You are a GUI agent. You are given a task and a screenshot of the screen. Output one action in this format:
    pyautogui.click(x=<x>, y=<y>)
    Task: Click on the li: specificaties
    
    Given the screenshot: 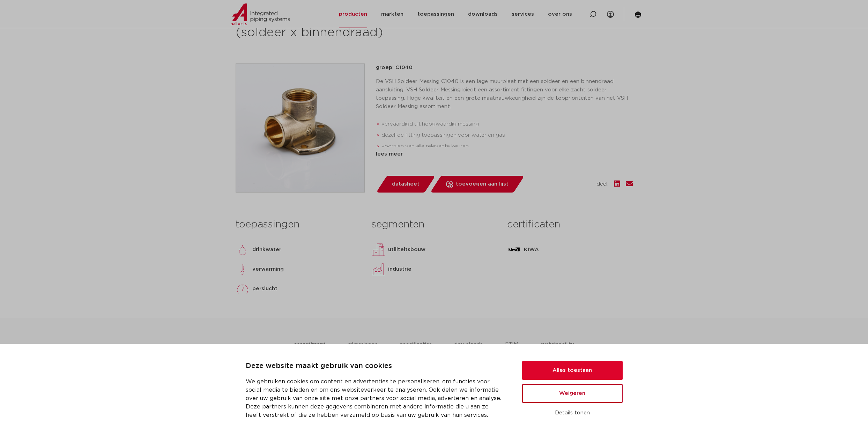 What is the action you would take?
    pyautogui.click(x=416, y=350)
    